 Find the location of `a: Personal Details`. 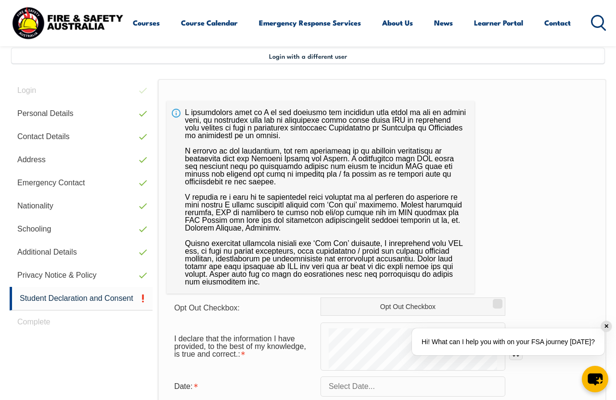

a: Personal Details is located at coordinates (81, 114).